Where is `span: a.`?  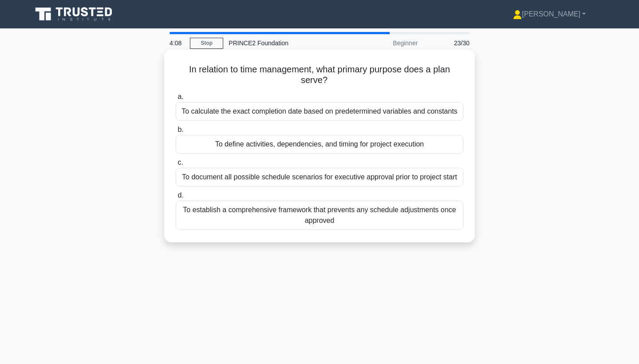
span: a. is located at coordinates (180, 96).